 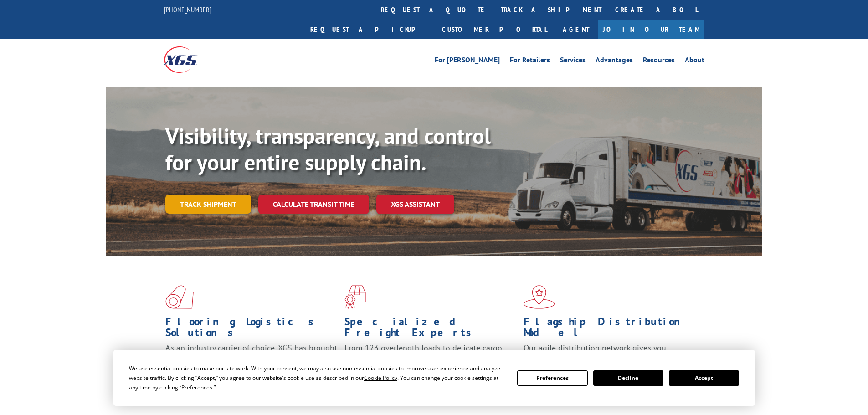 What do you see at coordinates (251, 359) in the screenshot?
I see `span: As an industry carrier of choice, XGS has brought innovation and dedication to flooring logistics...` at bounding box center [251, 359].